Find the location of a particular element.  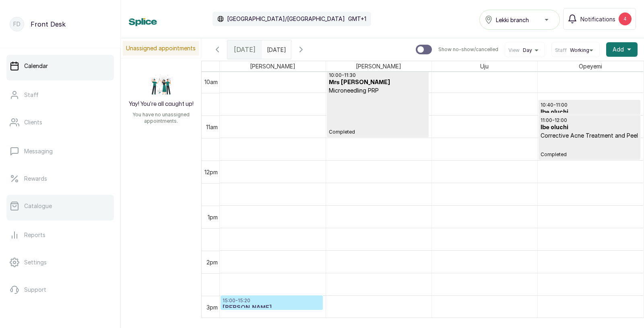

span: Uju is located at coordinates (484, 66).